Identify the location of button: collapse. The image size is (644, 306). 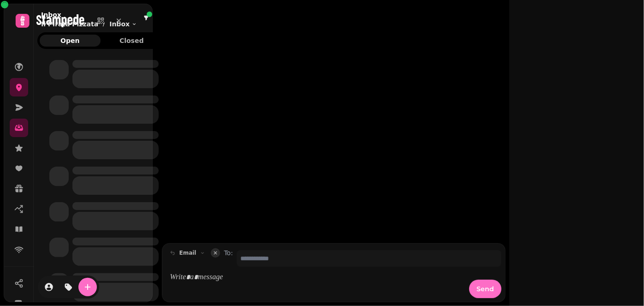
(215, 253).